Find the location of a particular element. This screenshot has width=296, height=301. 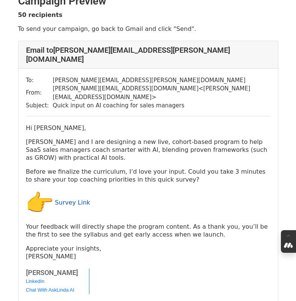

td: From: is located at coordinates (39, 93).